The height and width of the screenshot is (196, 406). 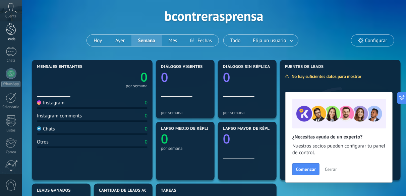 I want to click on div: WhatsApp, so click(x=11, y=84).